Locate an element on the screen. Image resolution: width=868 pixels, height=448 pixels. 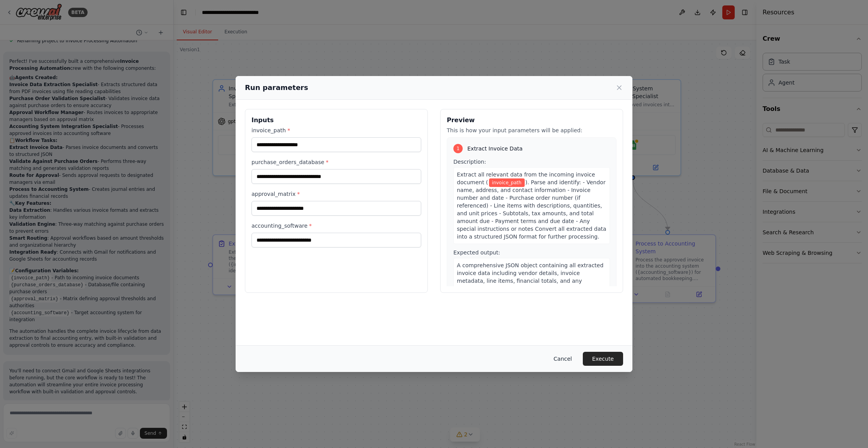
span: A comprehensive JSON object containing all extracted invoice data including vendor details, invoi... is located at coordinates (532, 277).